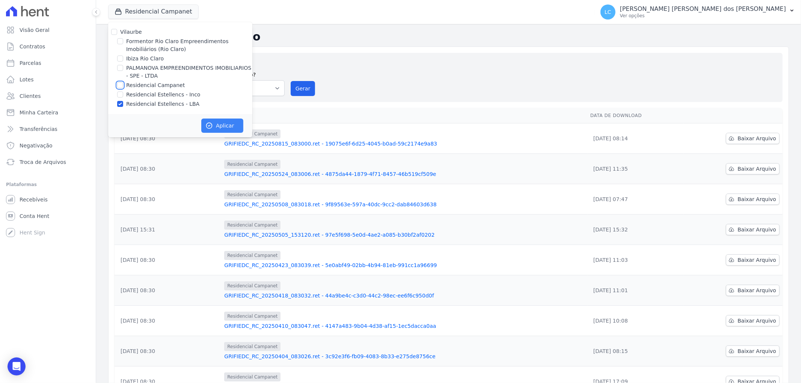 The height and width of the screenshot is (383, 801). I want to click on p: Ver opções, so click(703, 16).